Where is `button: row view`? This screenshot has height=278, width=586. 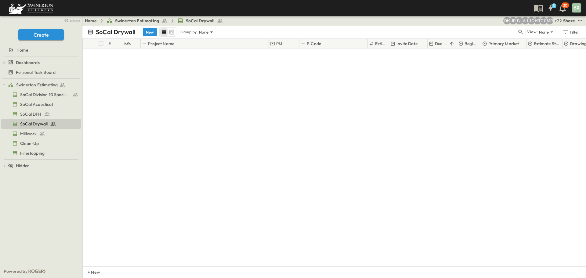 button: row view is located at coordinates (164, 32).